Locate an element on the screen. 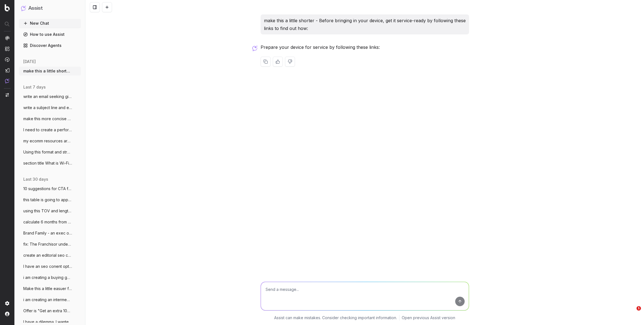 This screenshot has width=644, height=325. a: How to use Assist is located at coordinates (50, 34).